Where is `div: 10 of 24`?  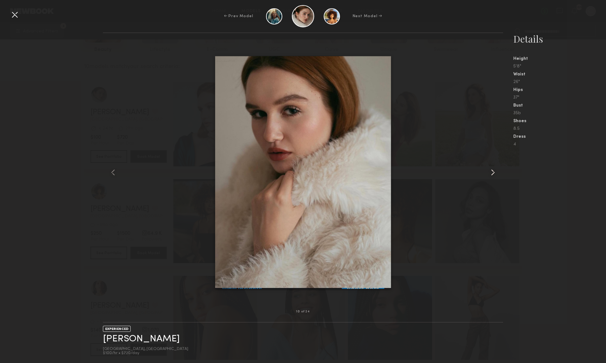 div: 10 of 24 is located at coordinates (303, 312).